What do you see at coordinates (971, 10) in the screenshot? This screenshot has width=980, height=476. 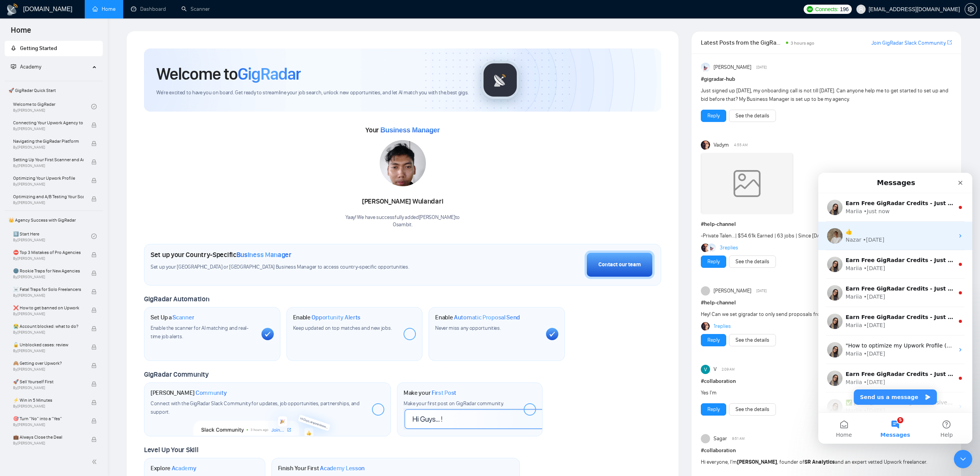 I see `span: setting` at bounding box center [971, 10].